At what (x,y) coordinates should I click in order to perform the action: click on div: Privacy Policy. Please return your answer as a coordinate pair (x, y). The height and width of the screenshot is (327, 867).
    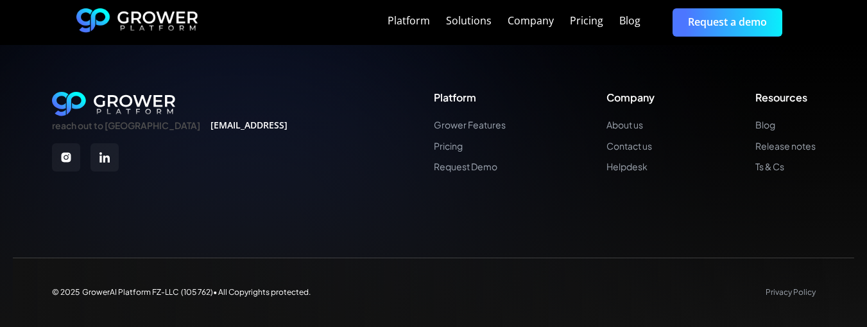
    Looking at the image, I should click on (791, 292).